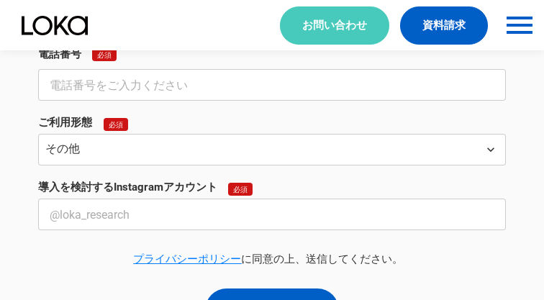 This screenshot has height=300, width=544. I want to click on p: ご利用形態, so click(65, 122).